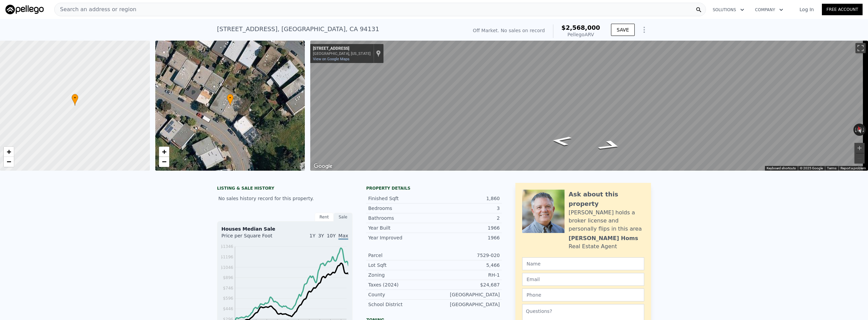 The image size is (868, 320). I want to click on button: Zoom in, so click(859, 148).